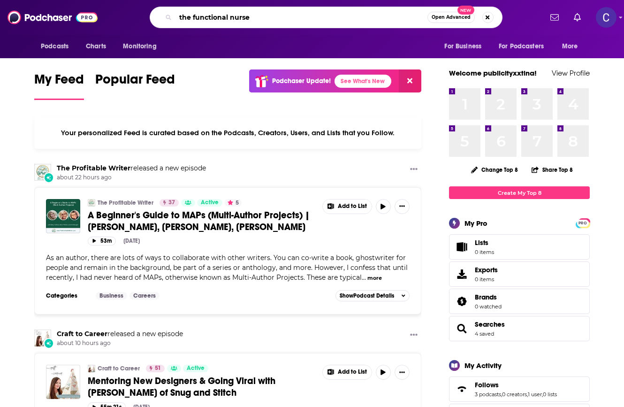 The width and height of the screenshot is (624, 407). Describe the element at coordinates (63, 216) in the screenshot. I see `a: A Beginner's Guide to MAPs (Multi-Author Projects) | Mary Felkins, Dalyn Weller, Kit Morgan` at that location.